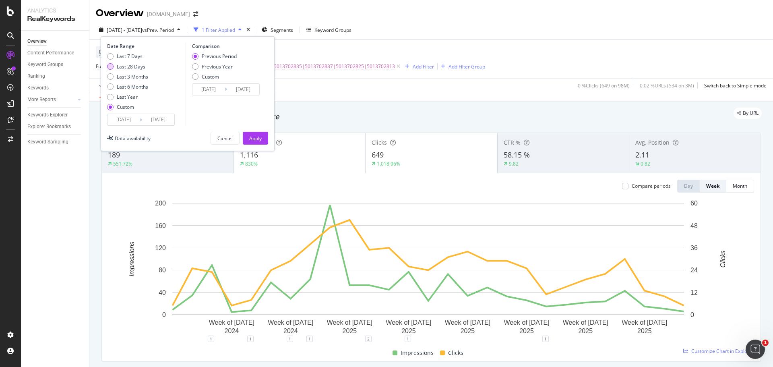 This screenshot has width=773, height=367. What do you see at coordinates (196, 14) in the screenshot?
I see `div: arrow-right-arrow-left` at bounding box center [196, 14].